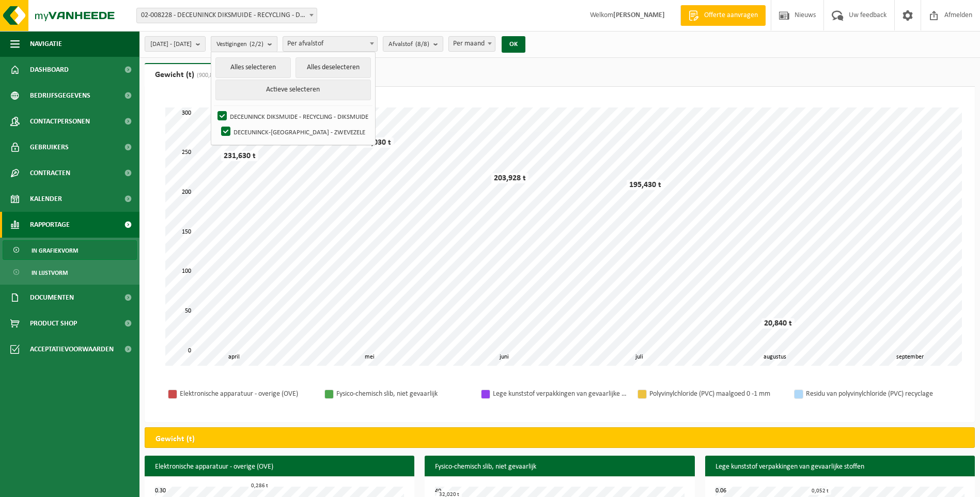 This screenshot has width=980, height=497. I want to click on button: OK, so click(514, 44).